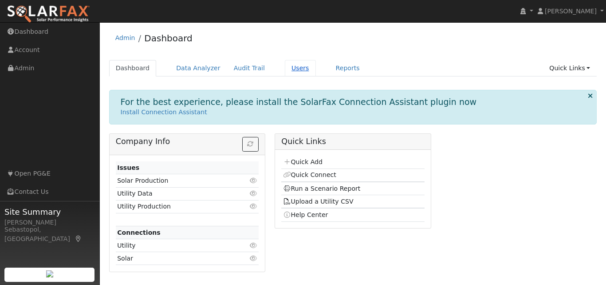 This screenshot has width=606, height=285. Describe the element at coordinates (301, 68) in the screenshot. I see `a: Users` at that location.